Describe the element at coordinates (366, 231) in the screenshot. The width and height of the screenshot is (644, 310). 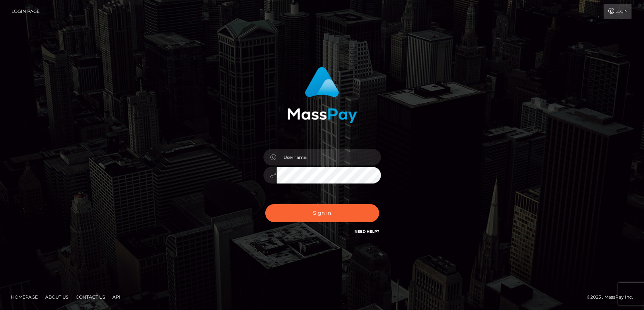
I see `a: Need Help?` at that location.